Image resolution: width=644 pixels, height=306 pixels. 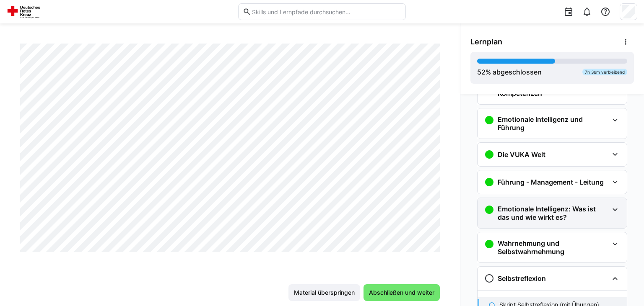 I want to click on h3: Führung - Management - Leitung, so click(x=550, y=182).